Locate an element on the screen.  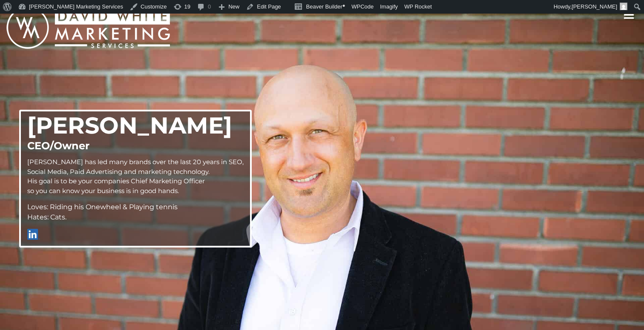
img: White Marketing - get found, lead digital is located at coordinates (88, 27).